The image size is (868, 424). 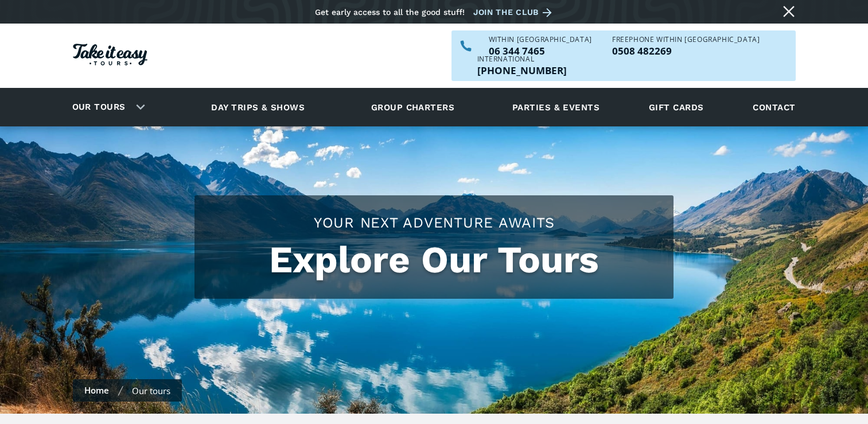 What do you see at coordinates (434, 222) in the screenshot?
I see `h2: Your Next Adventure Awaits` at bounding box center [434, 222].